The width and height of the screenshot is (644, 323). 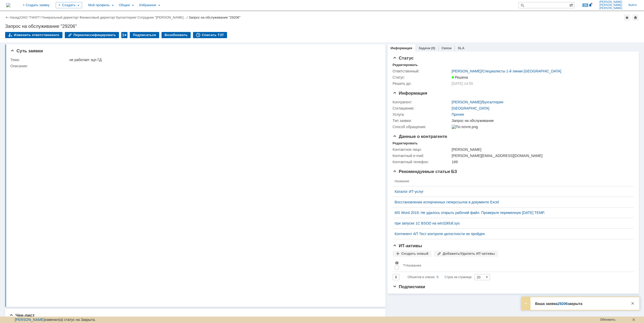 What do you see at coordinates (458, 114) in the screenshot?
I see `a: Прочее` at bounding box center [458, 114].